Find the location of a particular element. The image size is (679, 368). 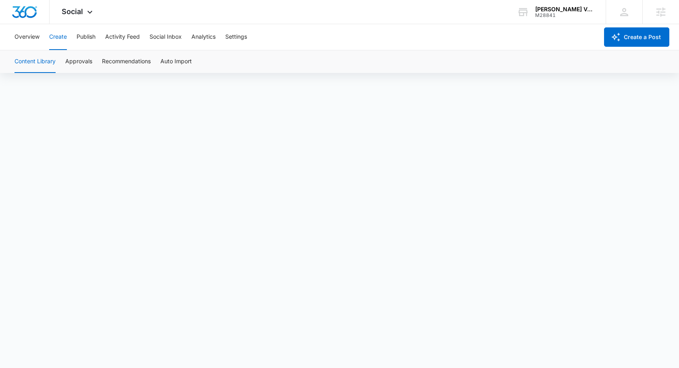

div: account name is located at coordinates (564, 9).